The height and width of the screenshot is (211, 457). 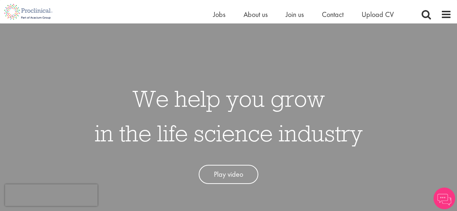 What do you see at coordinates (219, 14) in the screenshot?
I see `span: Jobs` at bounding box center [219, 14].